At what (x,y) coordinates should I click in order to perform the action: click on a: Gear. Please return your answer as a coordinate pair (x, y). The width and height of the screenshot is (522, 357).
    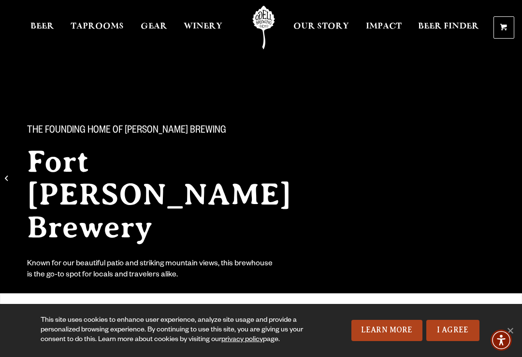
    Looking at the image, I should click on (154, 28).